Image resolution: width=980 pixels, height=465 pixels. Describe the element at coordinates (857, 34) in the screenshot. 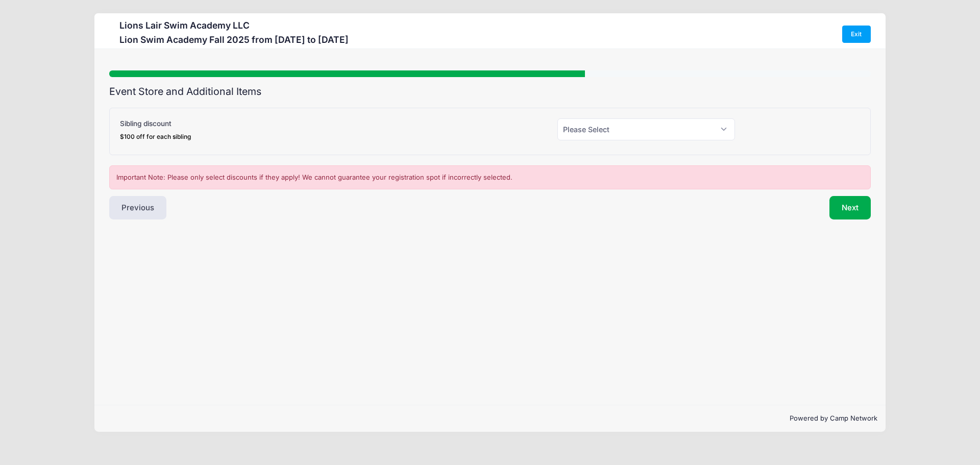

I see `a: Exit` at that location.